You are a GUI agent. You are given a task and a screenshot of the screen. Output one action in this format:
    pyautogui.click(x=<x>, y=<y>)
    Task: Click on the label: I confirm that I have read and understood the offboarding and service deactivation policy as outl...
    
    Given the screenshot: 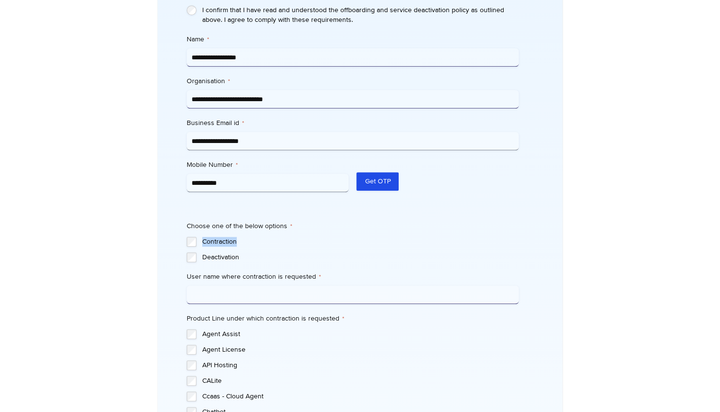 What is the action you would take?
    pyautogui.click(x=360, y=15)
    